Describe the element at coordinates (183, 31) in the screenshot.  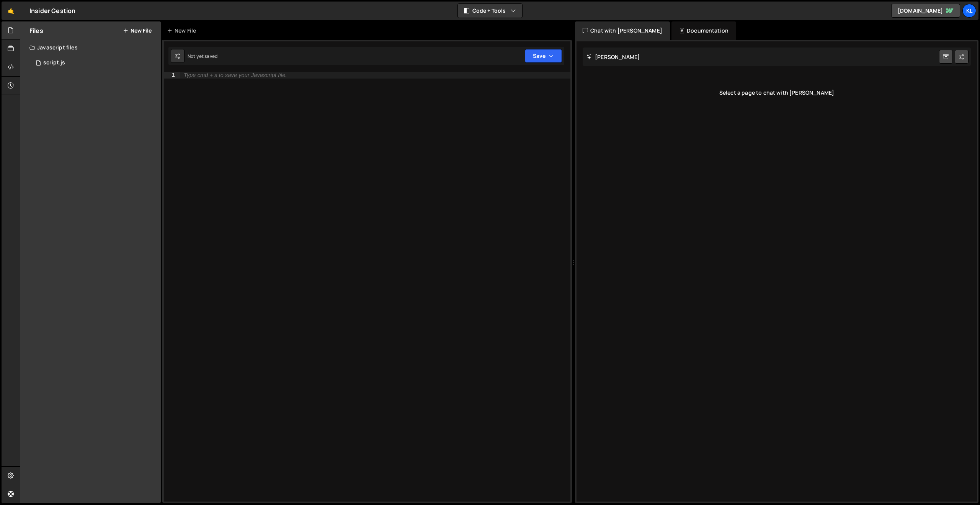
I see `div: New File` at that location.